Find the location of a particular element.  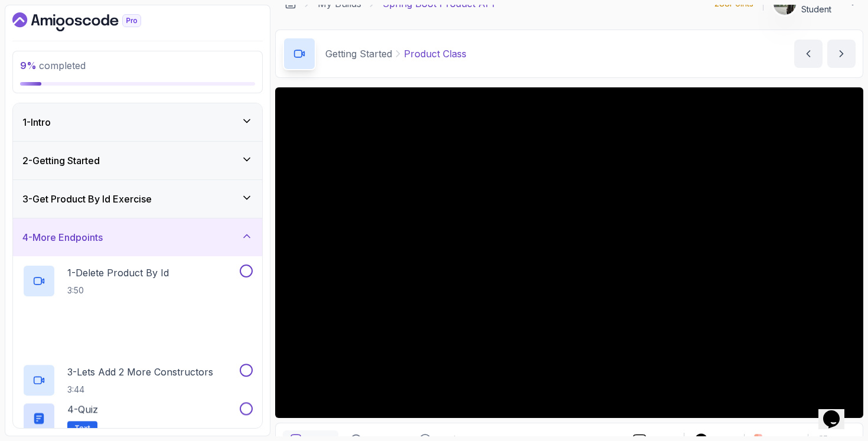

p: Product Class is located at coordinates (435, 54).